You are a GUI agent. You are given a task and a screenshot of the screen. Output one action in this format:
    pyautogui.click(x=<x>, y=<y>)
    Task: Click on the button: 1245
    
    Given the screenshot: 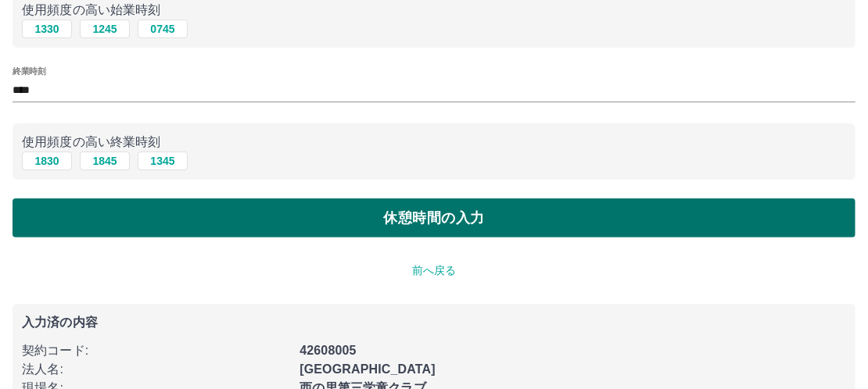 What is the action you would take?
    pyautogui.click(x=105, y=29)
    